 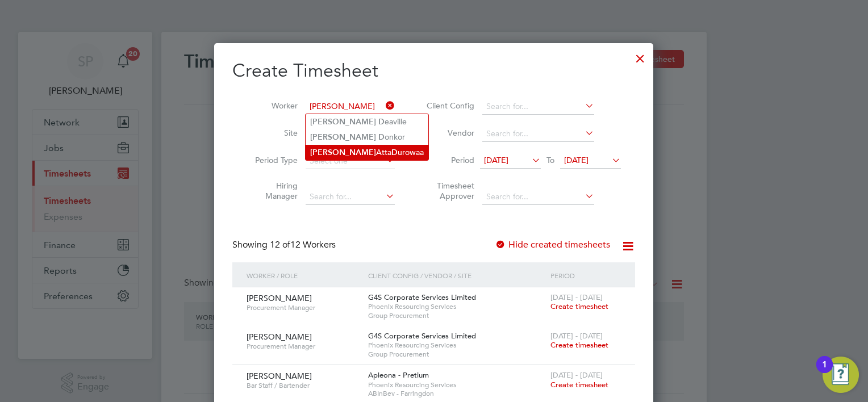 I want to click on label: Hide created timesheets, so click(x=552, y=245).